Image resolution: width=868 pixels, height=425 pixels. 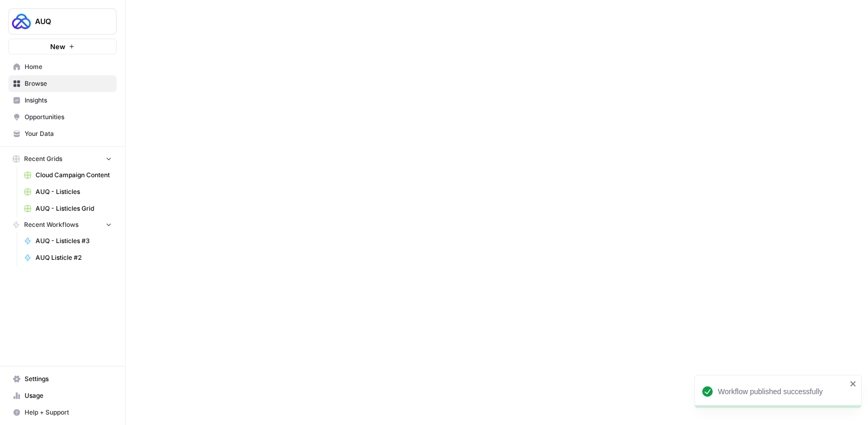 What do you see at coordinates (62, 134) in the screenshot?
I see `a: Your Data` at bounding box center [62, 134].